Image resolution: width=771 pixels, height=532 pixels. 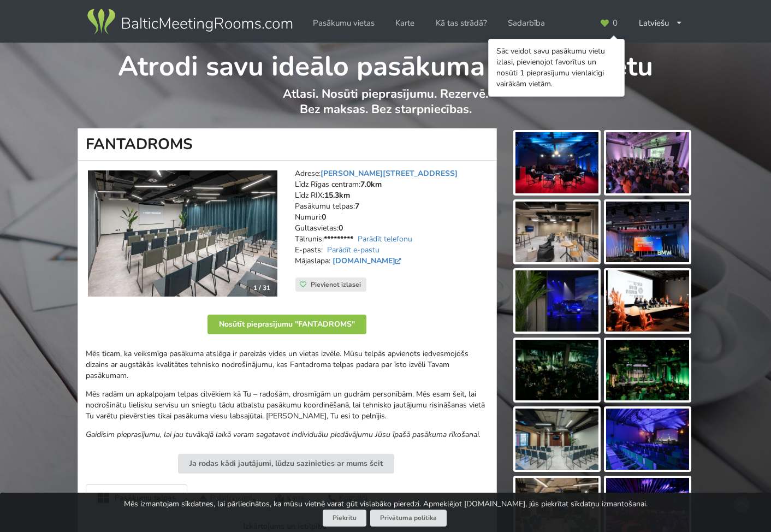 I want to click on a: Parādīt telefonu, so click(x=385, y=239).